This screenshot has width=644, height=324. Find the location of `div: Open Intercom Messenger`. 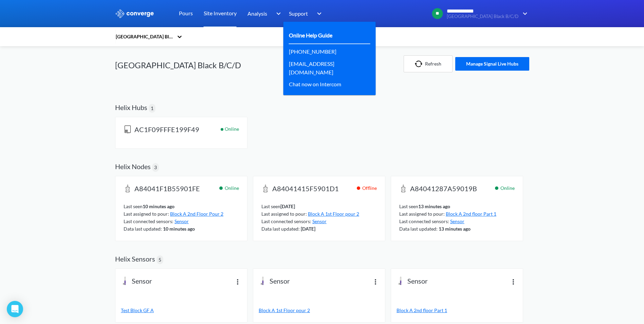

div: Open Intercom Messenger is located at coordinates (15, 309).